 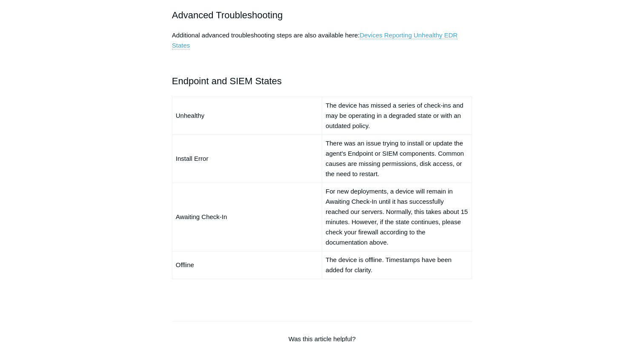 What do you see at coordinates (322, 40) in the screenshot?
I see `p: Additional advanced troubleshooting steps are also available here:` at bounding box center [322, 40].